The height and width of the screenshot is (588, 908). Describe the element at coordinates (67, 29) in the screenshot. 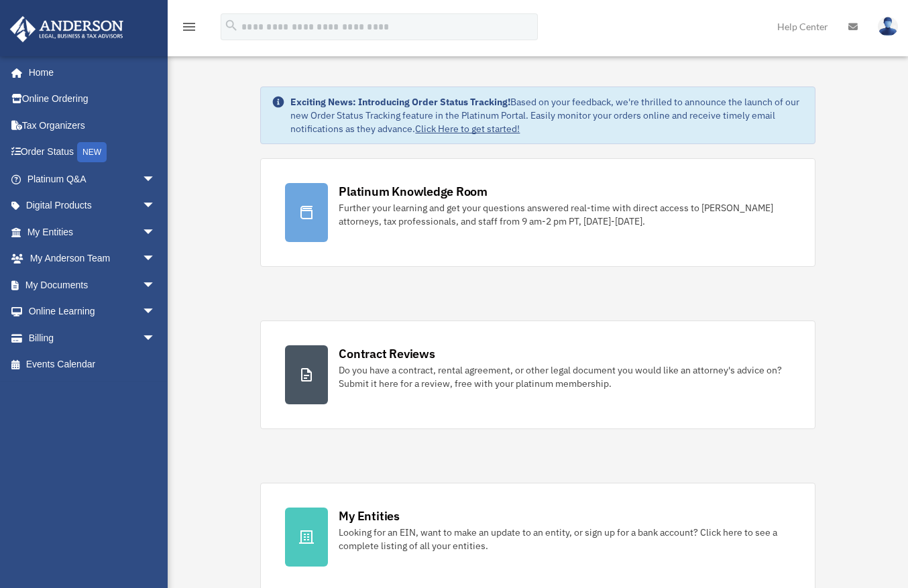

I see `img: Anderson Advisors Platinum Portal` at that location.